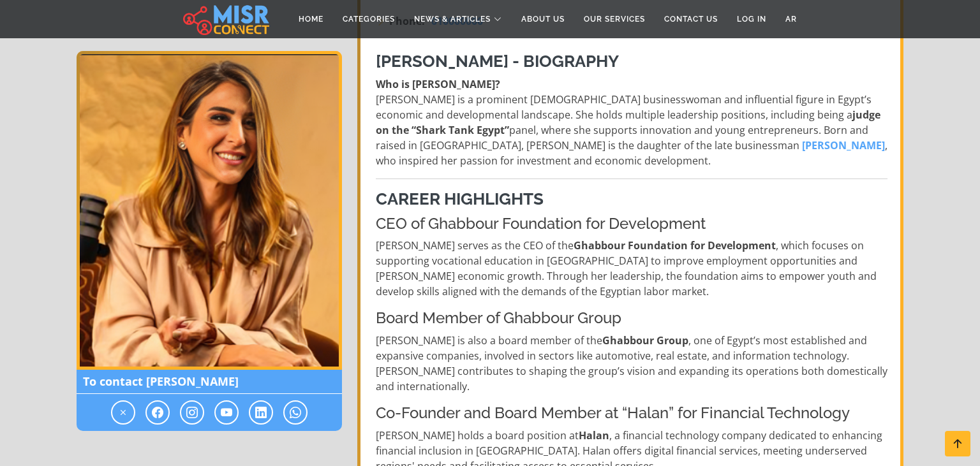 This screenshot has height=466, width=980. I want to click on a: Home, so click(311, 19).